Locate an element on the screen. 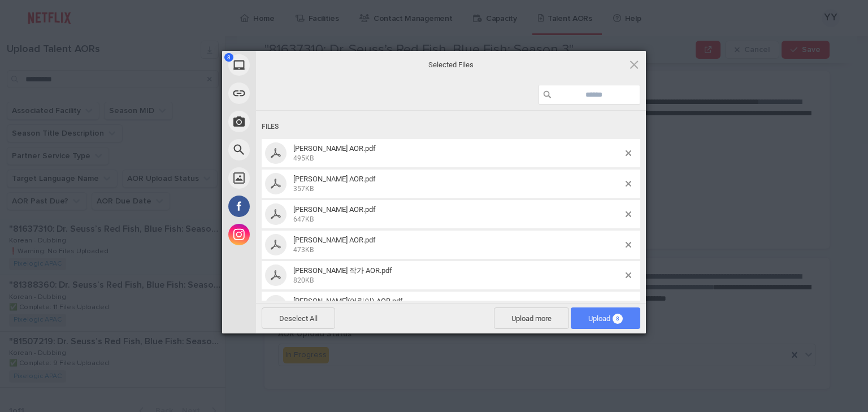 The image size is (868, 412). div: My Device is located at coordinates (290, 65).